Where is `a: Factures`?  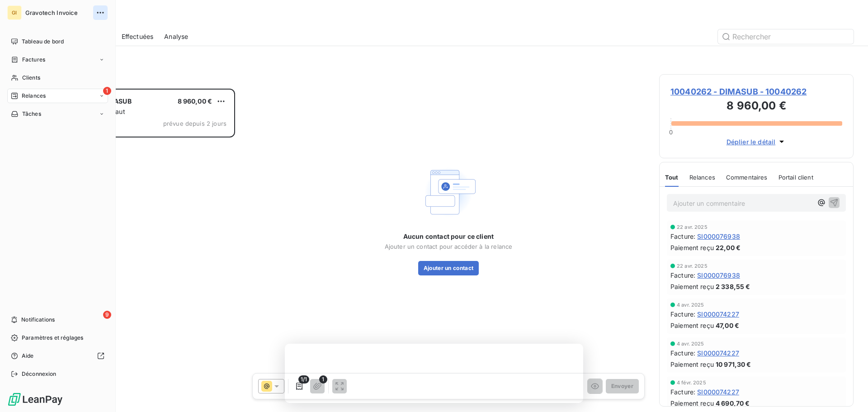
a: Factures is located at coordinates (57, 60).